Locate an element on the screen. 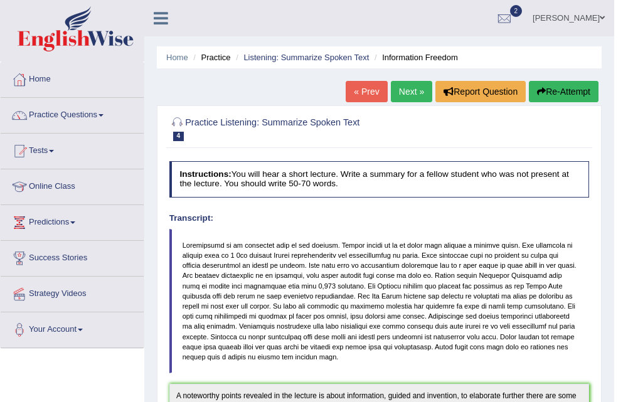 This screenshot has height=402, width=633. a: Next » is located at coordinates (411, 92).